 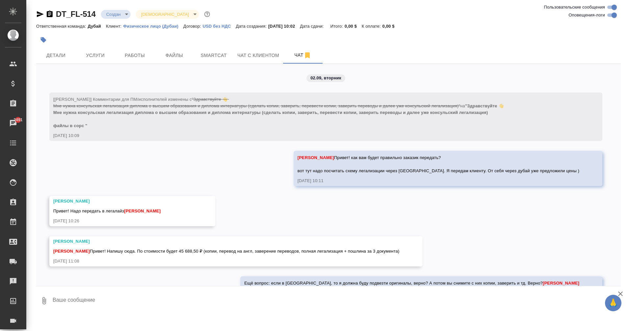 What do you see at coordinates (13, 123) in the screenshot?
I see `a: 2491` at bounding box center [13, 123].